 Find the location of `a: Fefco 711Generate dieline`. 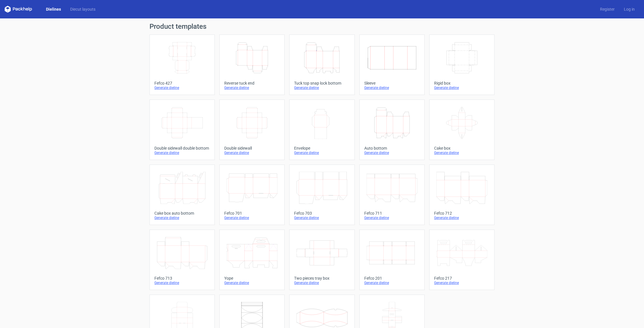

a: Fefco 711Generate dieline is located at coordinates (392, 195).